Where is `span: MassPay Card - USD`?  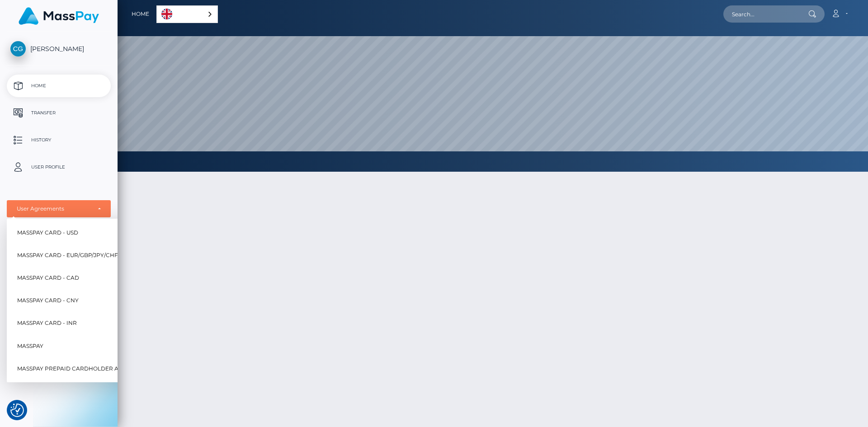 span: MassPay Card - USD is located at coordinates (48, 233).